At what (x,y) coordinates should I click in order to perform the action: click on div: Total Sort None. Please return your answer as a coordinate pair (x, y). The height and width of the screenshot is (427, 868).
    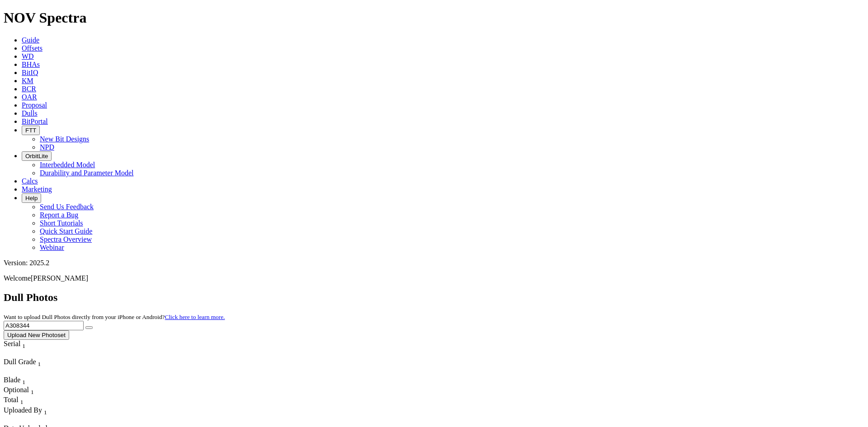
    Looking at the image, I should click on (20, 401).